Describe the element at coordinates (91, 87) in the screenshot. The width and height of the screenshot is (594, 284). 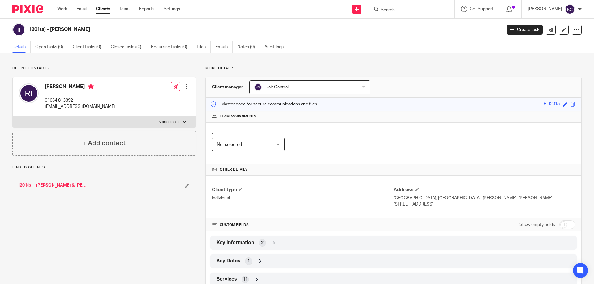
I see `i: Primary` at that location.